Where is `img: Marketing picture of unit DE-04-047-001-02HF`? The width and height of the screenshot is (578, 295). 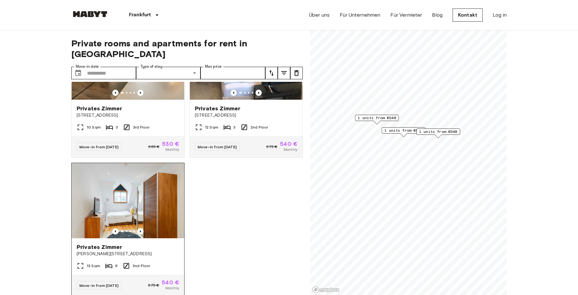
img: Marketing picture of unit DE-04-047-001-02HF is located at coordinates (128, 200).